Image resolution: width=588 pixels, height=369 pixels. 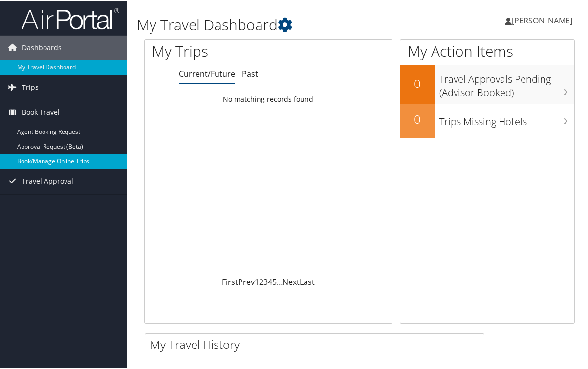 What do you see at coordinates (270, 281) in the screenshot?
I see `a: 4` at bounding box center [270, 281].